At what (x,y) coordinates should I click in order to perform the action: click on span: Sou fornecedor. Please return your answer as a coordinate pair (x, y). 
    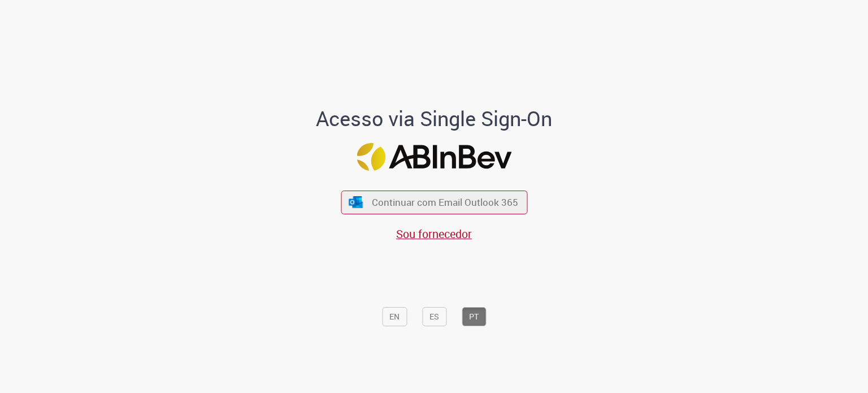
    Looking at the image, I should click on (434, 234).